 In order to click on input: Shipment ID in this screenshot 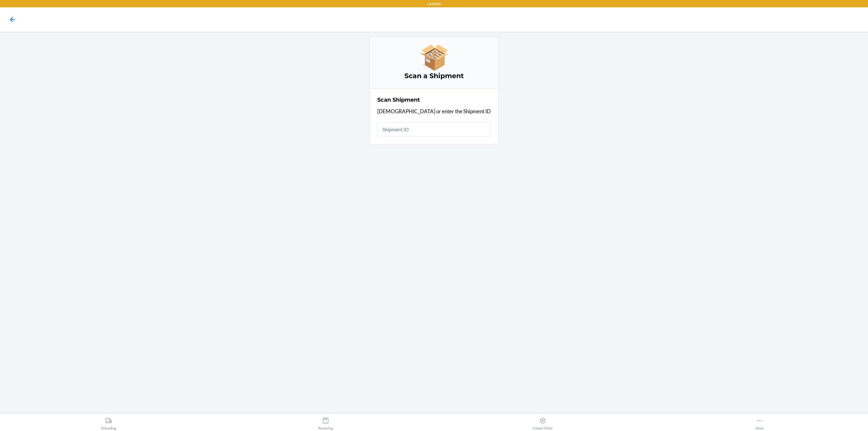, I will do `click(434, 129)`.